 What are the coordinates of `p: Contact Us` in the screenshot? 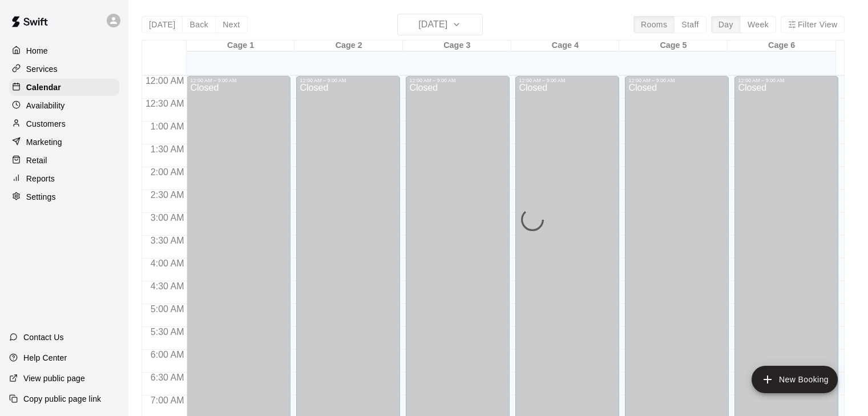 It's located at (44, 337).